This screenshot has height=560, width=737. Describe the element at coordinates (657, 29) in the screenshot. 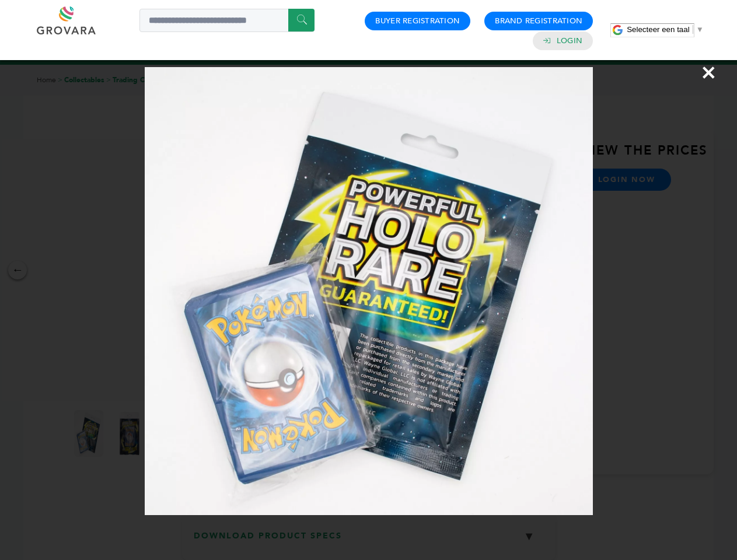

I see `span: Selecteer een taal` at that location.